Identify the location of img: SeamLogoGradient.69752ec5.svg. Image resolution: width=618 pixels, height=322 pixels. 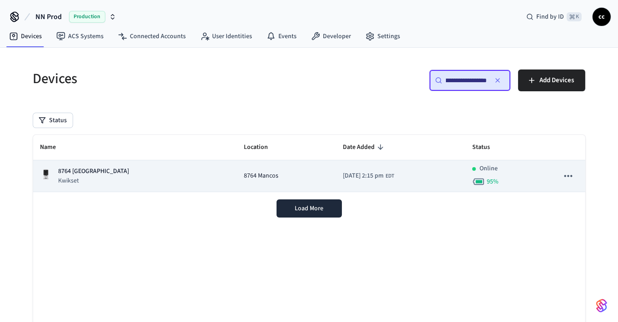
(602, 306).